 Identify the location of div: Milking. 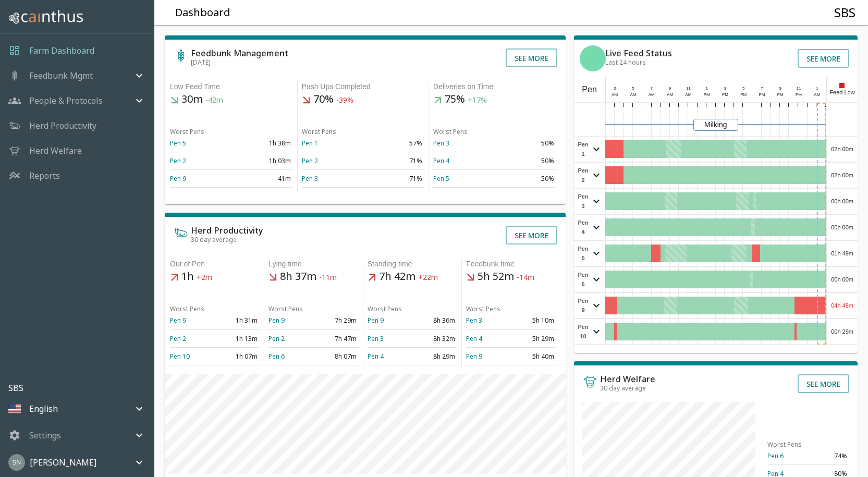
(716, 125).